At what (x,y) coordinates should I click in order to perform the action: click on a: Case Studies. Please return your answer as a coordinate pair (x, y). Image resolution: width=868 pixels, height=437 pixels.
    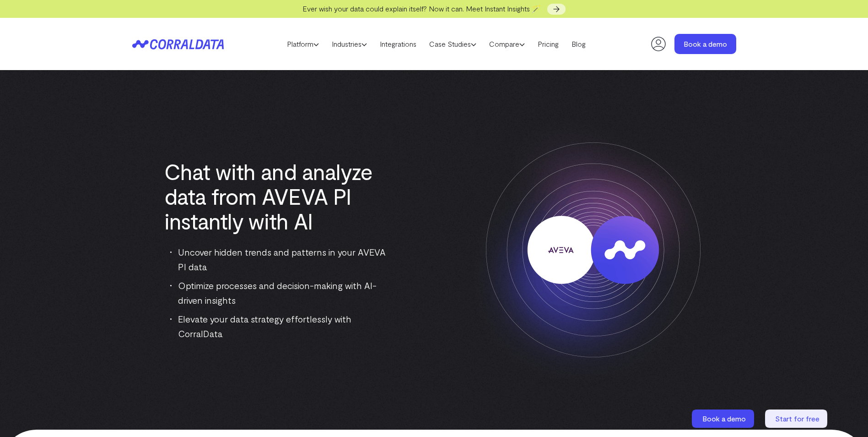
    Looking at the image, I should click on (452, 44).